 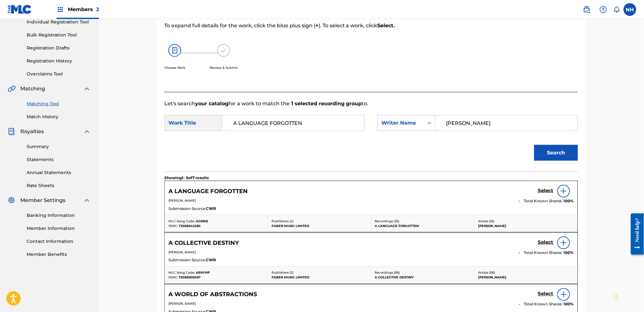 What do you see at coordinates (59, 104) in the screenshot?
I see `a: Matching Tool` at bounding box center [59, 104].